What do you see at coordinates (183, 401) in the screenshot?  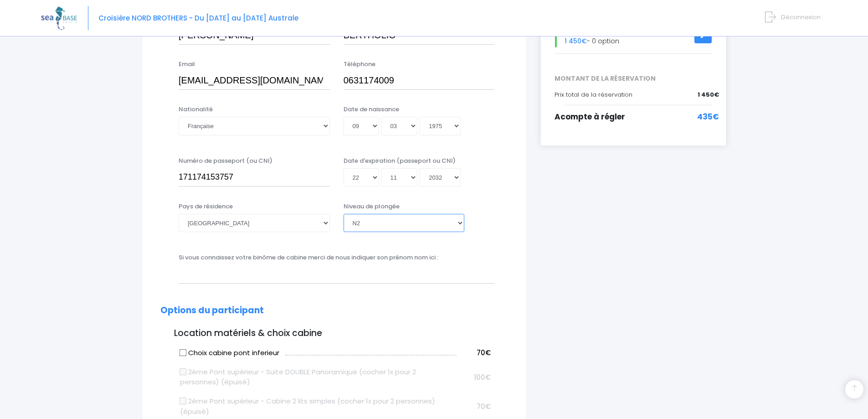 I see `input: 2ème Pont supérieur - Cabine 2 lits simples (cocher 1x pour 2 personnes) (épuisé)` at bounding box center [183, 401].